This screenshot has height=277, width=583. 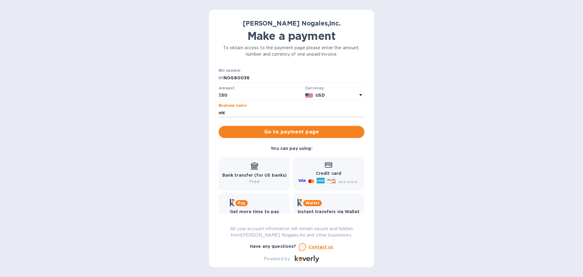 What do you see at coordinates (309, 95) in the screenshot?
I see `img: USD` at bounding box center [309, 95].